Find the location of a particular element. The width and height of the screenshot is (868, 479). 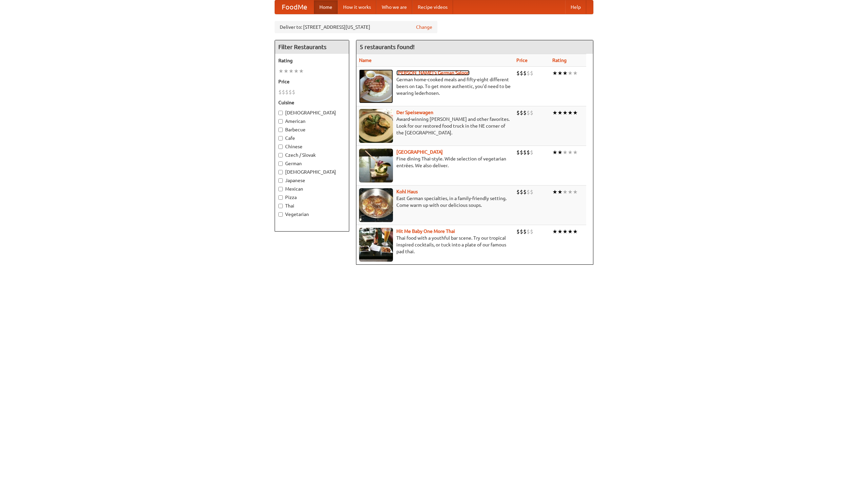

h5: Rating is located at coordinates (312, 60).